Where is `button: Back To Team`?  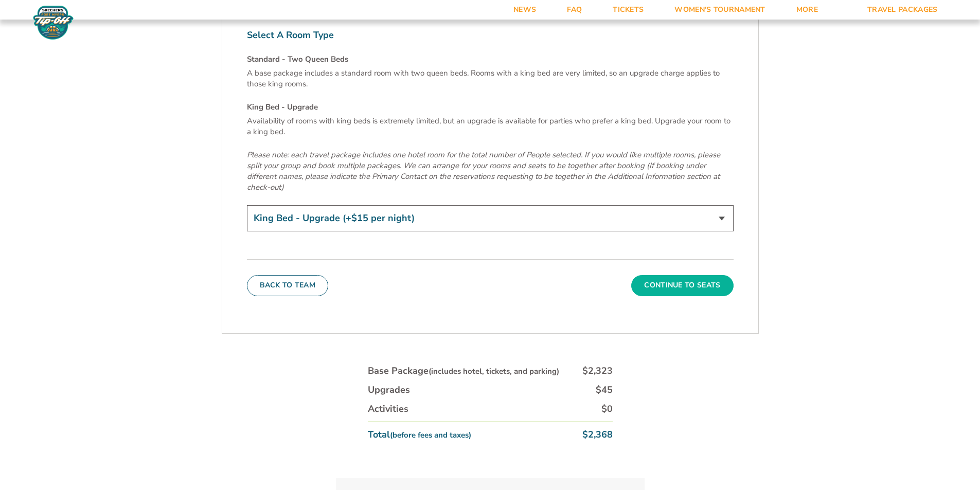
button: Back To Team is located at coordinates (287, 285).